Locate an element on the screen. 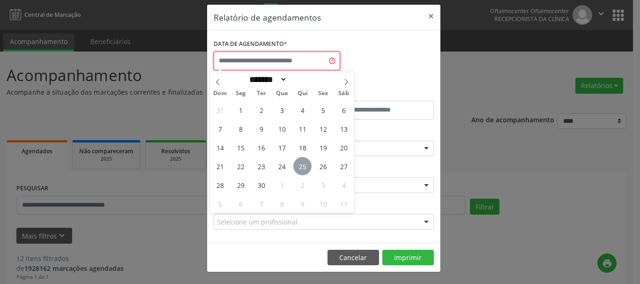 This screenshot has width=640, height=284. span: Setembro 16, 2025 is located at coordinates (261, 147).